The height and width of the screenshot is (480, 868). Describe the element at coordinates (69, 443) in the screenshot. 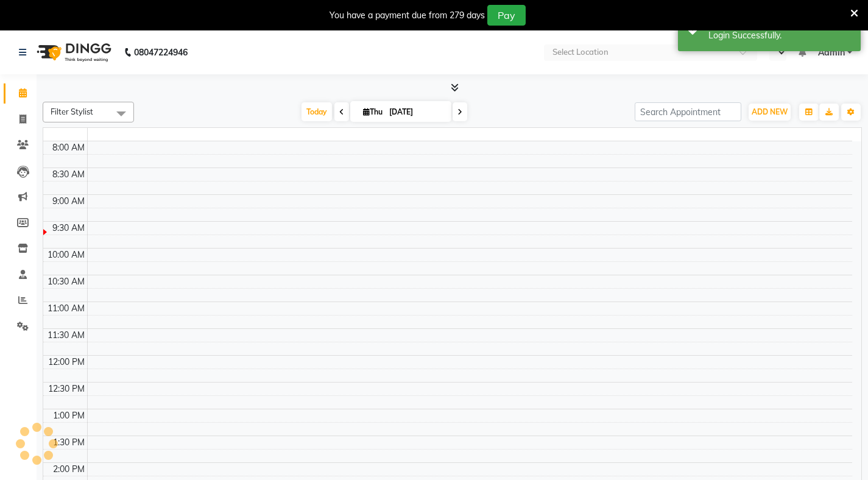

I see `div: 1:30 PM` at that location.